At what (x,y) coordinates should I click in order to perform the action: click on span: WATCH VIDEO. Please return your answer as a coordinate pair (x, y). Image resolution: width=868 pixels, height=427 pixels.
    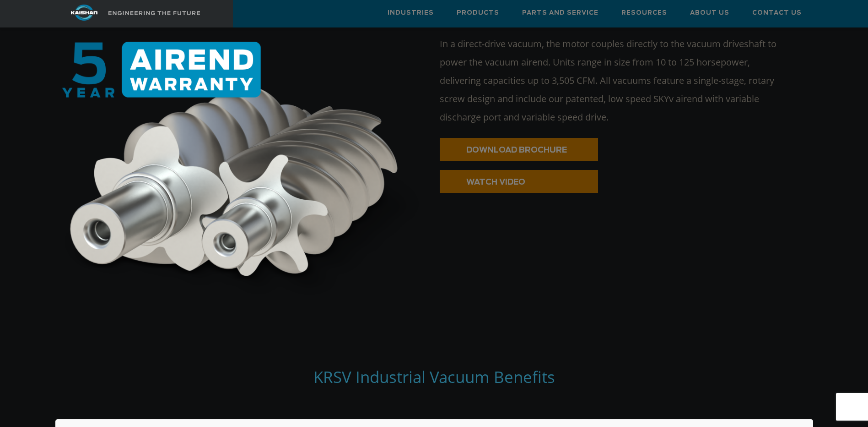
    Looking at the image, I should click on (495, 182).